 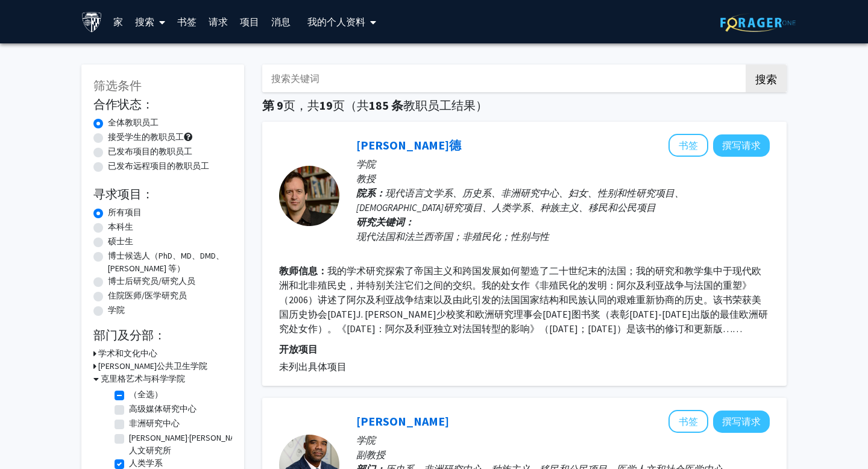 I want to click on button: 撰写请求至 NDB Connolly, so click(x=741, y=421).